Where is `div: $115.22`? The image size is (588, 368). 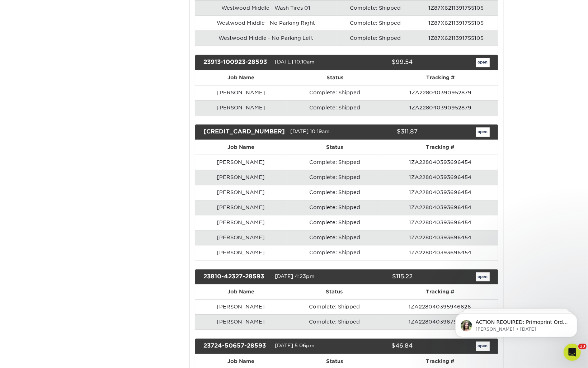 div: $115.22 is located at coordinates (380, 277).